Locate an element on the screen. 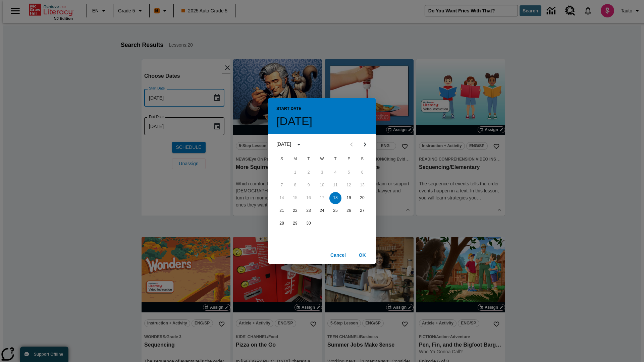 The width and height of the screenshot is (644, 362). button: 26 is located at coordinates (349, 211).